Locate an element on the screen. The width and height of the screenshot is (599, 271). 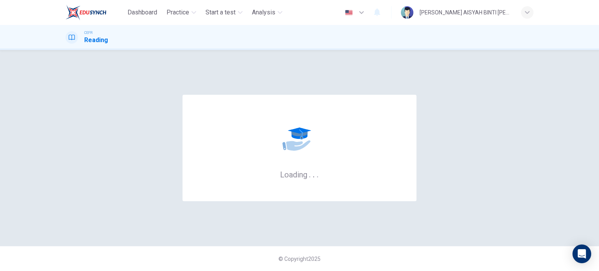
img: EduSynch logo is located at coordinates (86, 12).